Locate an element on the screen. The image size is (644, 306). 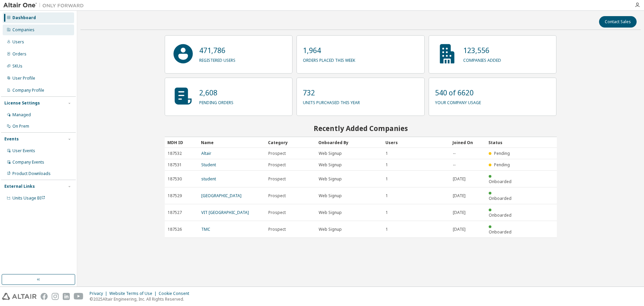
p: 471,786 is located at coordinates (217, 50).